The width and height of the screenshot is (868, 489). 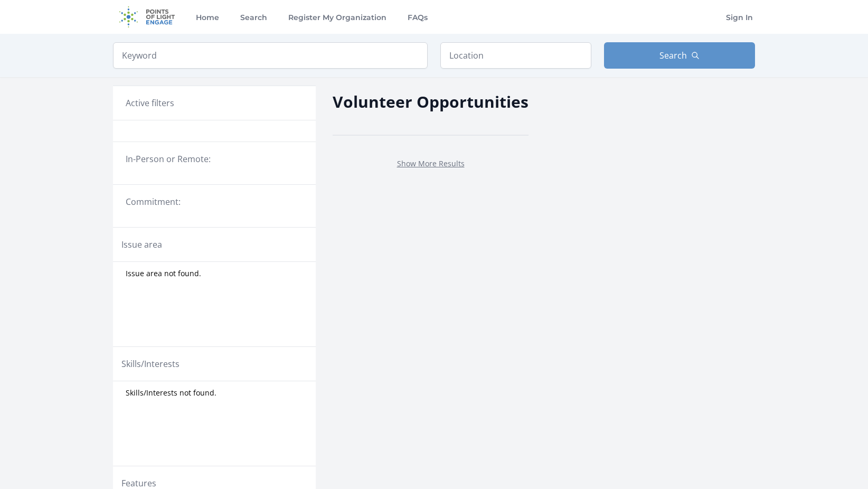 What do you see at coordinates (215, 159) in the screenshot?
I see `legend: In-Person or Remote:` at bounding box center [215, 159].